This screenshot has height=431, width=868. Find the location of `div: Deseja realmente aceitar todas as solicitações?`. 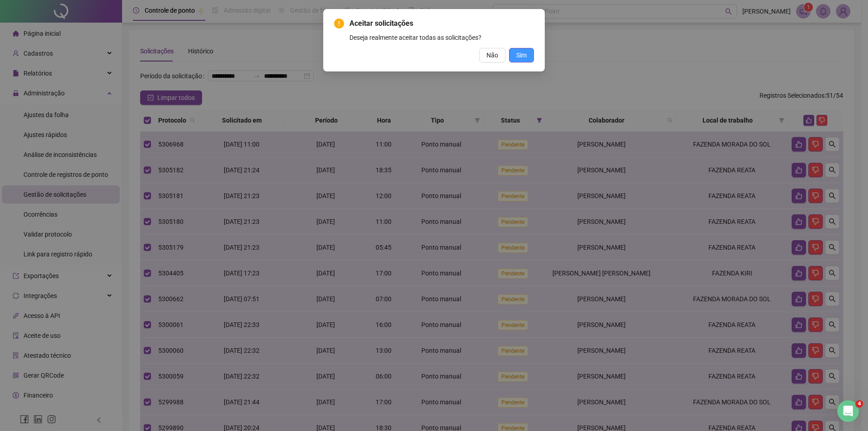

div: Deseja realmente aceitar todas as solicitações? is located at coordinates (442, 38).